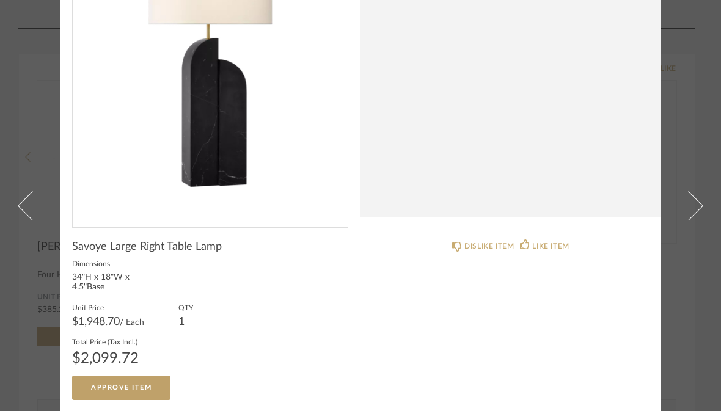 This screenshot has width=721, height=411. What do you see at coordinates (105, 342) in the screenshot?
I see `label: Total Price (Tax Incl.)` at bounding box center [105, 342].